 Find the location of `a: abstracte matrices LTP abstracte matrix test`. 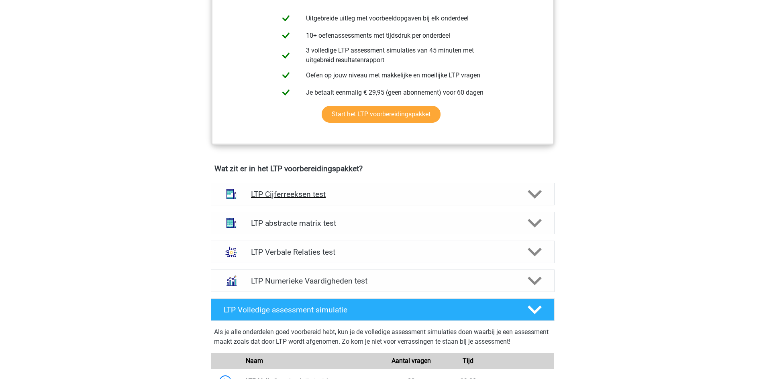

a: abstracte matrices LTP abstracte matrix test is located at coordinates (383, 223).